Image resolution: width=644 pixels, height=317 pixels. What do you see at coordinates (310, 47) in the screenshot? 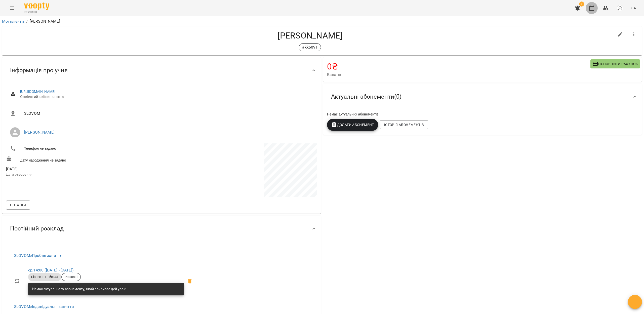
I see `p: akk6091` at bounding box center [310, 47].